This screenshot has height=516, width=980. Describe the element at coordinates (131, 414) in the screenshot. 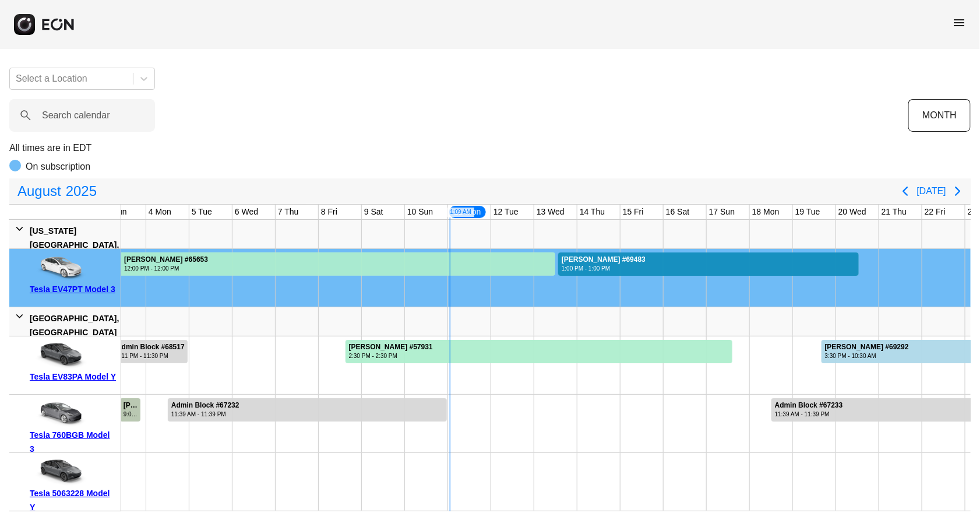

I see `div: 9:00 AM - 9:00 PM` at that location.